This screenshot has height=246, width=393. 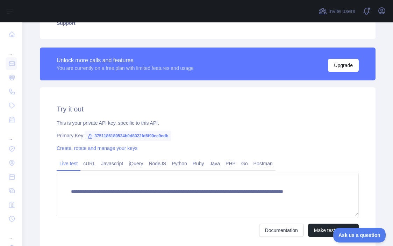 What do you see at coordinates (125, 60) in the screenshot?
I see `div: Unlock more calls and features` at bounding box center [125, 60].